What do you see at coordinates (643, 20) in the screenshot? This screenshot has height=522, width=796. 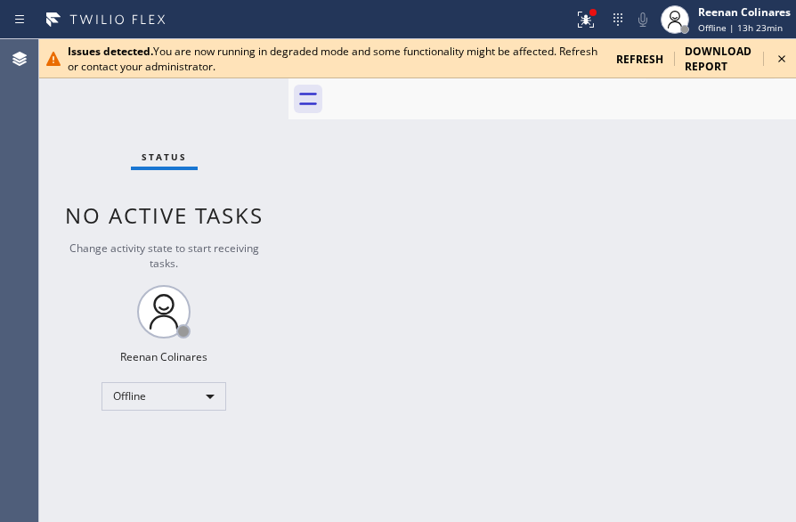 I see `button: Mute` at bounding box center [643, 20].